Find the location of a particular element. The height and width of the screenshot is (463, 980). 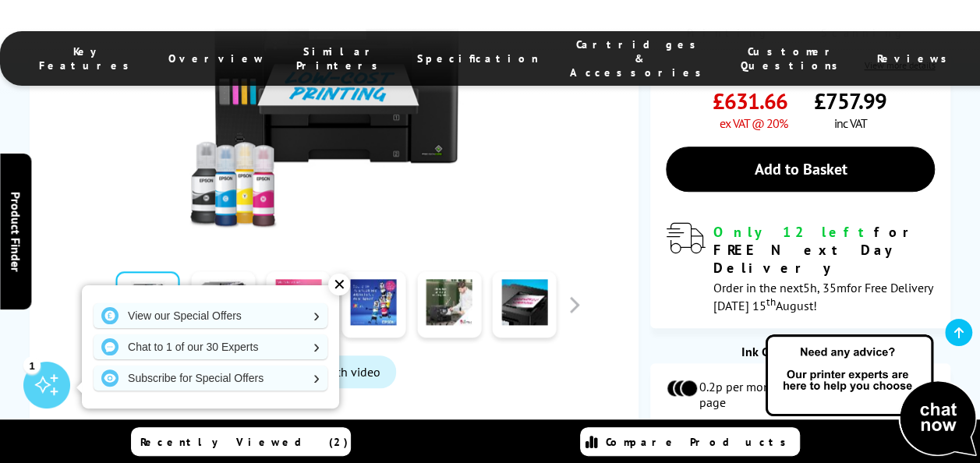

span: Only 12 left is located at coordinates (792, 231).